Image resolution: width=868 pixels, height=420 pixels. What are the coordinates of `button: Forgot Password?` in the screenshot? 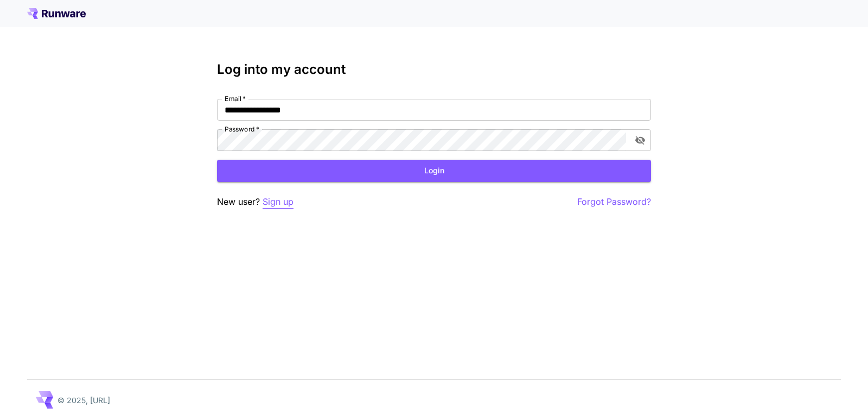 It's located at (614, 201).